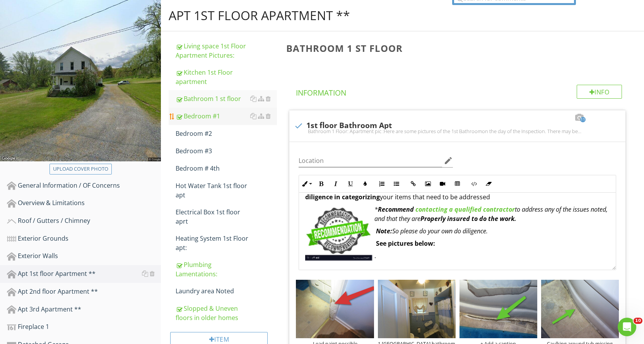 This screenshot has height=344, width=644. I want to click on button: Code View, so click(474, 184).